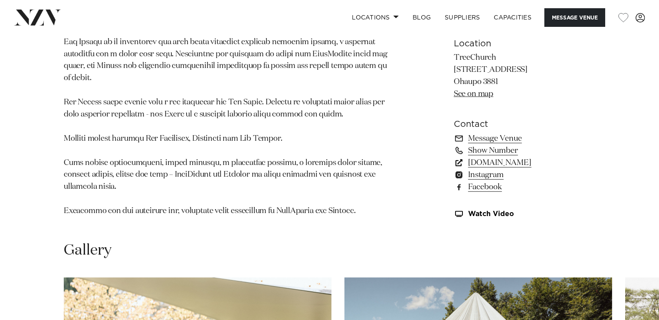 This screenshot has height=320, width=659. What do you see at coordinates (513, 17) in the screenshot?
I see `a: Capacities` at bounding box center [513, 17].